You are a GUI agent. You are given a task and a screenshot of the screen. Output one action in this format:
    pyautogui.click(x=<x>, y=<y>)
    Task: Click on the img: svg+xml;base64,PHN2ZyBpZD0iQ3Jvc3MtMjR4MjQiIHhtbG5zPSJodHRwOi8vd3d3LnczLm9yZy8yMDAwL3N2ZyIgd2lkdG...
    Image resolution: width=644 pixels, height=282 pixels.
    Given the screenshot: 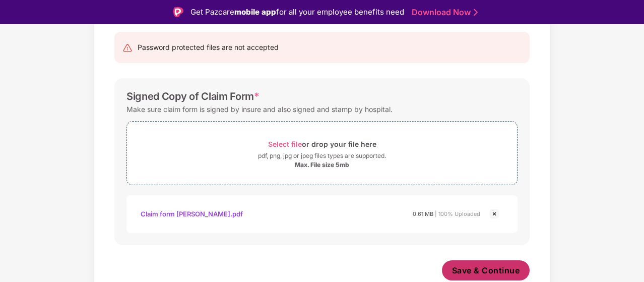 What is the action you would take?
    pyautogui.click(x=495, y=214)
    